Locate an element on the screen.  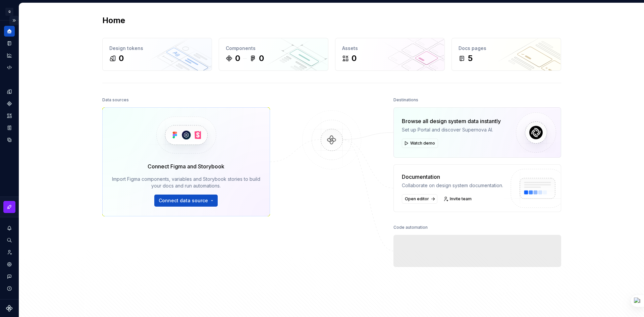
a: Design tokens is located at coordinates (10, 91).